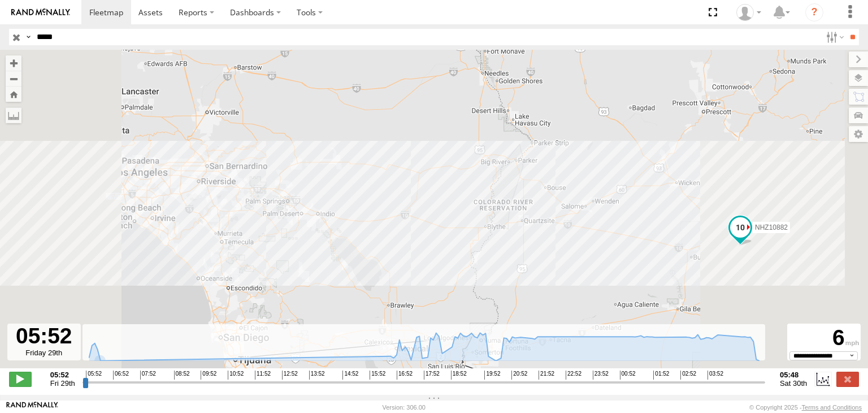 The width and height of the screenshot is (868, 413). What do you see at coordinates (601, 375) in the screenshot?
I see `span: 23:52` at bounding box center [601, 375].